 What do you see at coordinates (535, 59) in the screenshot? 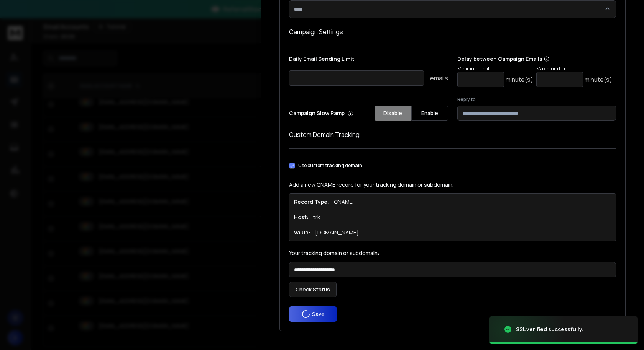
I see `p: Delay between Campaign Emails` at bounding box center [535, 59].